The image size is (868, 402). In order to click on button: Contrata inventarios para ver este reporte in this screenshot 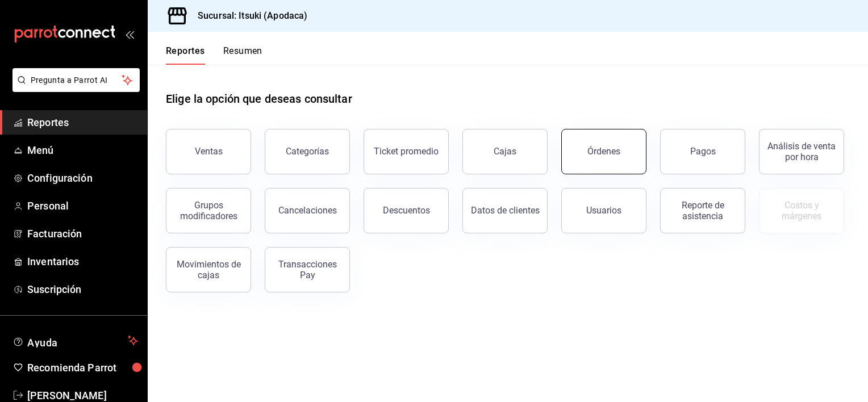, I will do `click(801, 211)`.